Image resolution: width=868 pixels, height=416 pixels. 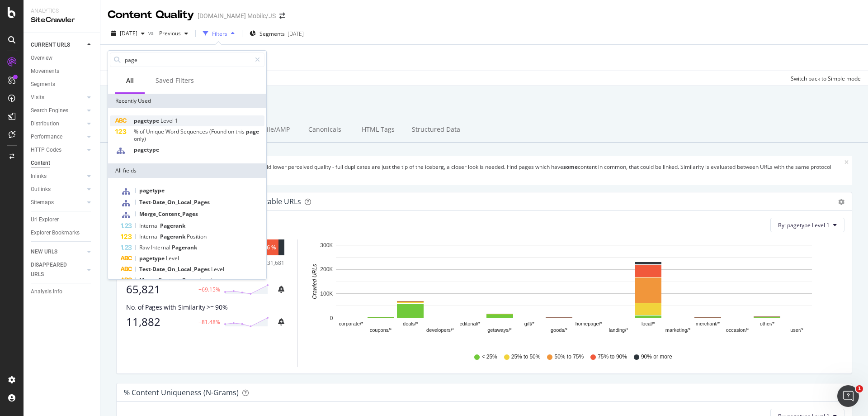 I want to click on text: corporate/*, so click(x=351, y=323).